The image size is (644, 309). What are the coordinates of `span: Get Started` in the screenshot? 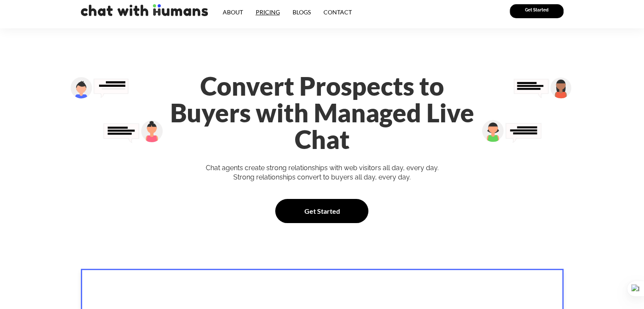 It's located at (322, 211).